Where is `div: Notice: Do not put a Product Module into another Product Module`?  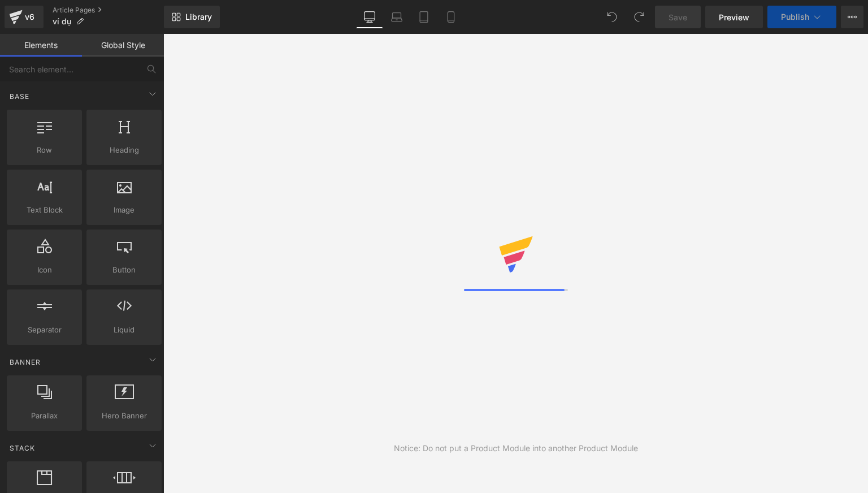
div: Notice: Do not put a Product Module into another Product Module is located at coordinates (516, 448).